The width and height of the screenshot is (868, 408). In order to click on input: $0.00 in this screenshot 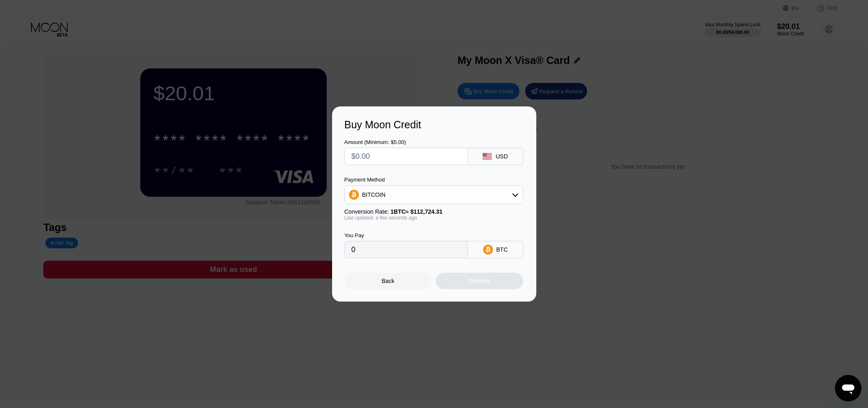, I will do `click(406, 156)`.